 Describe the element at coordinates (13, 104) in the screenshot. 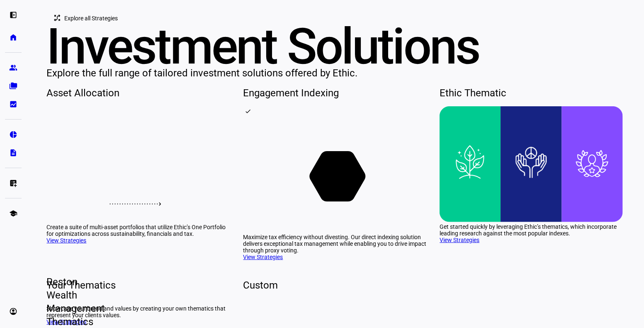

I see `eth-mat-symbol: bid_landscape` at that location.